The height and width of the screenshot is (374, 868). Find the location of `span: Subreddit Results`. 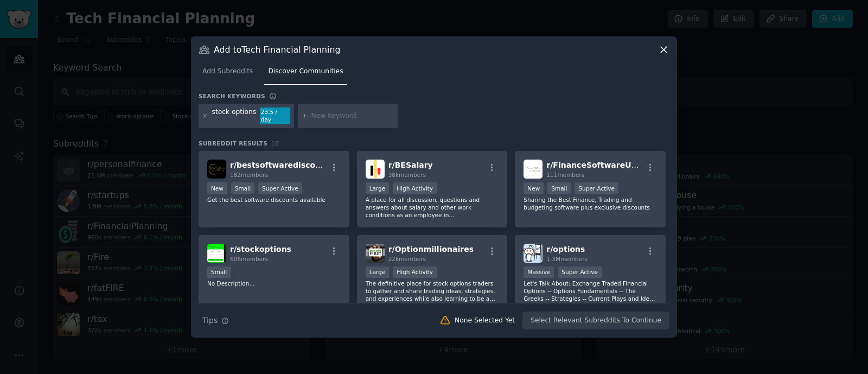

span: Subreddit Results is located at coordinates (232, 143).